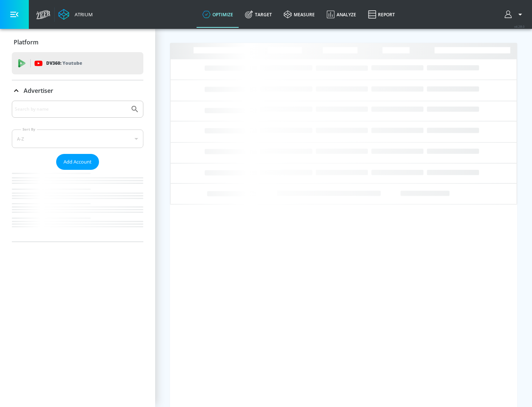 The image size is (532, 407). What do you see at coordinates (71, 109) in the screenshot?
I see `input: Search by name` at bounding box center [71, 109].